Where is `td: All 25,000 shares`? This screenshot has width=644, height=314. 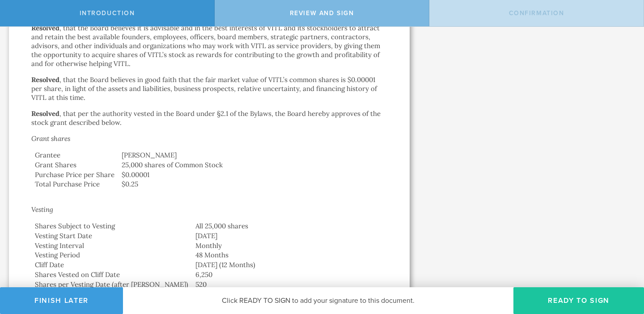 td: All 25,000 shares is located at coordinates (289, 226).